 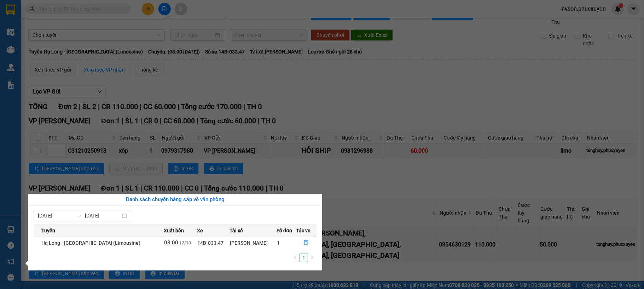 What do you see at coordinates (237, 230) in the screenshot?
I see `span: Tài xế` at bounding box center [237, 230].